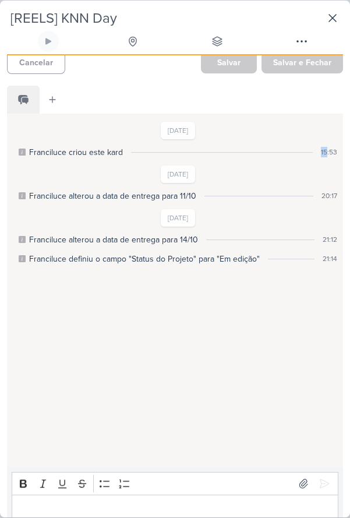 This screenshot has height=518, width=350. What do you see at coordinates (329, 196) in the screenshot?
I see `div: 20:17` at bounding box center [329, 196].